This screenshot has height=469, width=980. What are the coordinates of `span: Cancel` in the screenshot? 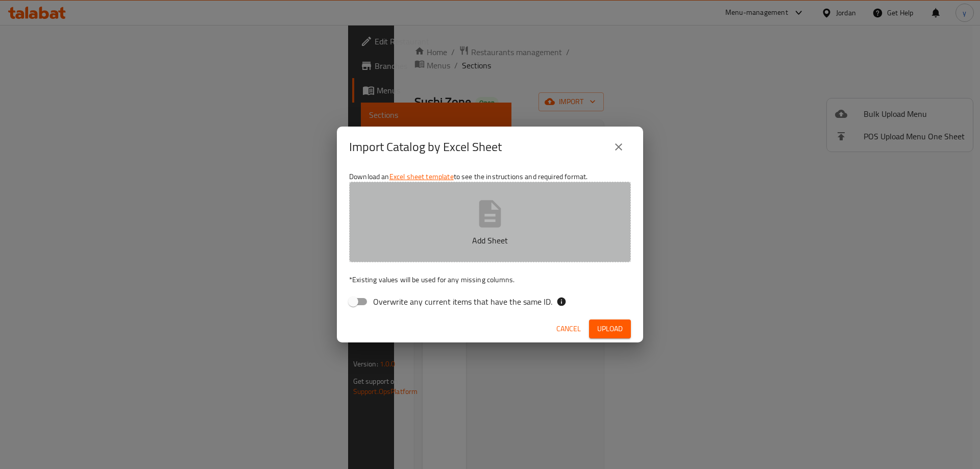 It's located at (568, 329).